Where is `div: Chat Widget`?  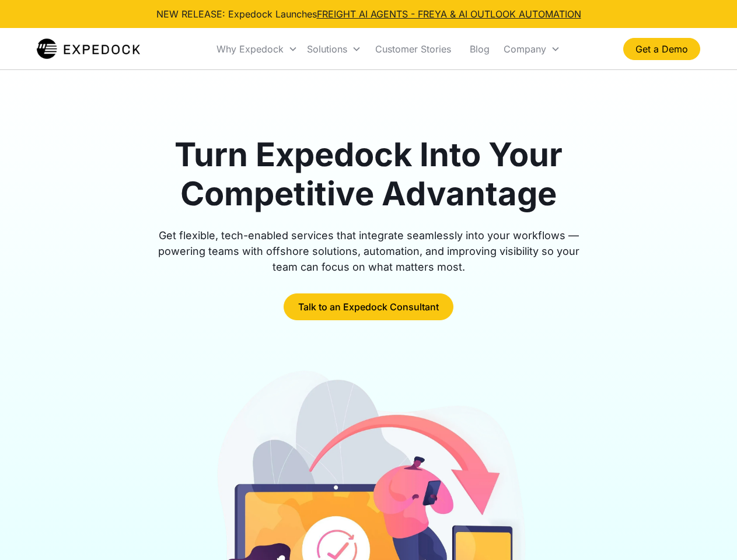 div: Chat Widget is located at coordinates (708, 532).